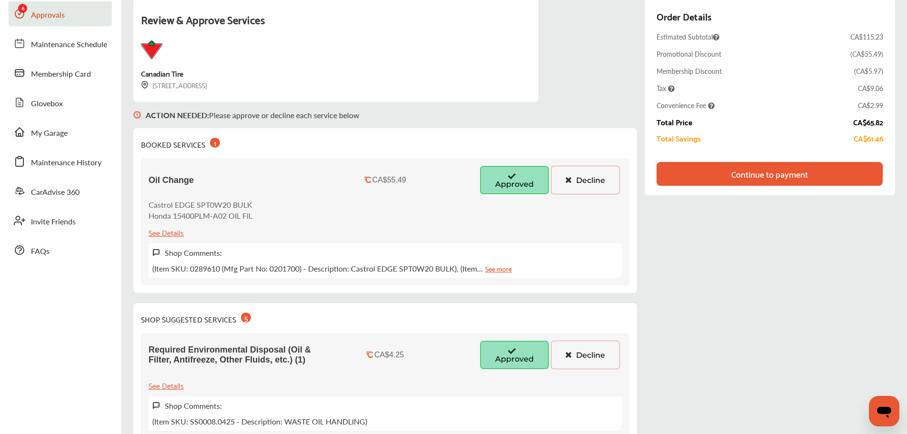 This screenshot has width=907, height=434. I want to click on p: Honda 15400PLM-A02 OIL FIL, so click(200, 215).